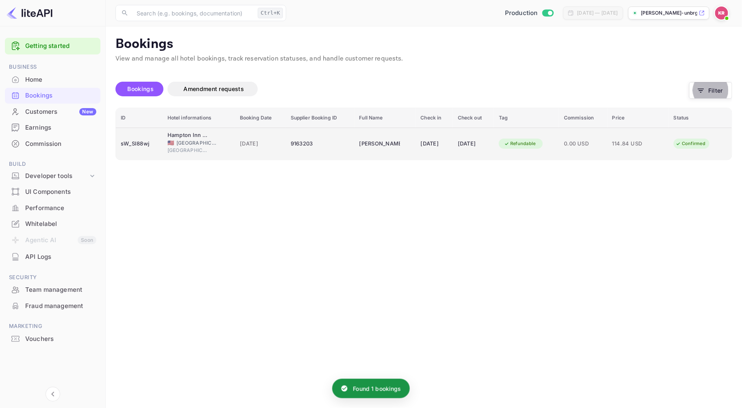  Describe the element at coordinates (638, 118) in the screenshot. I see `th: Price` at that location.